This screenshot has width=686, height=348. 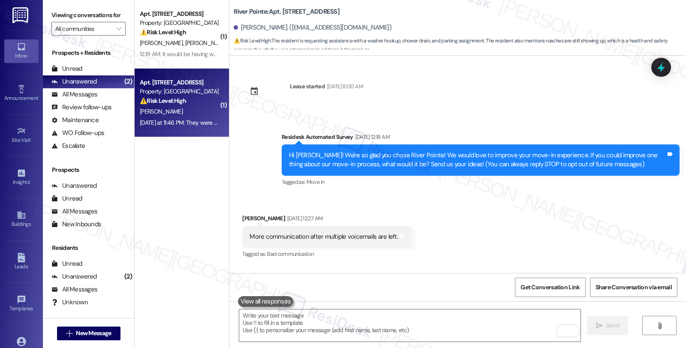 What do you see at coordinates (608, 325) in the screenshot?
I see `button: Send` at bounding box center [608, 325].